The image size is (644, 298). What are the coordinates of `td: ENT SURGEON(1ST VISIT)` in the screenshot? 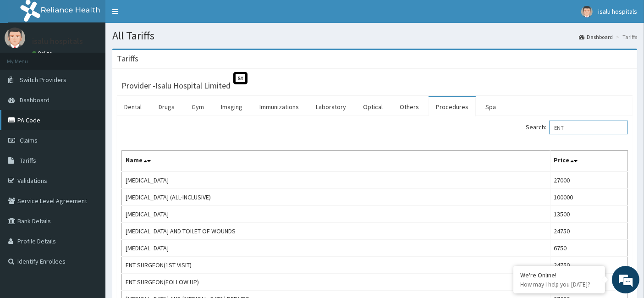 It's located at (336, 265).